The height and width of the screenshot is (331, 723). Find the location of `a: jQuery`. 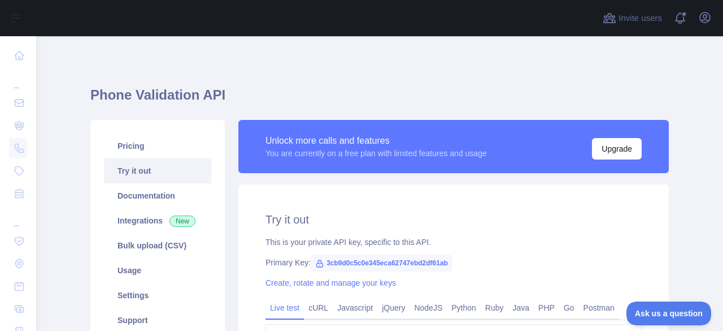

a: jQuery is located at coordinates (393, 307).